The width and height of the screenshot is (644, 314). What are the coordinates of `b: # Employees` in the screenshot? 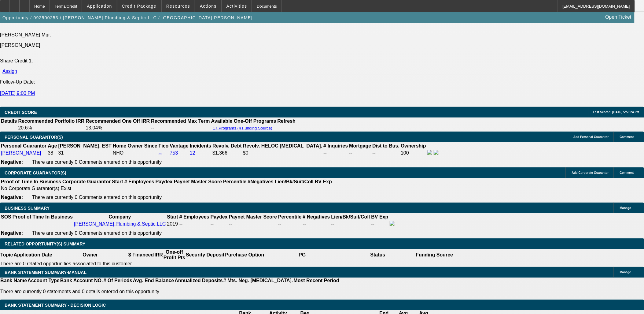 It's located at (139, 181).